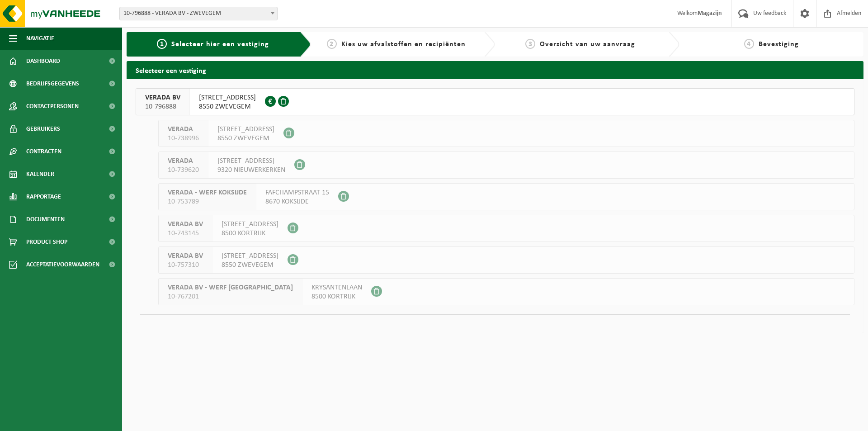 The image size is (868, 431). Describe the element at coordinates (43, 61) in the screenshot. I see `span: Dashboard` at that location.